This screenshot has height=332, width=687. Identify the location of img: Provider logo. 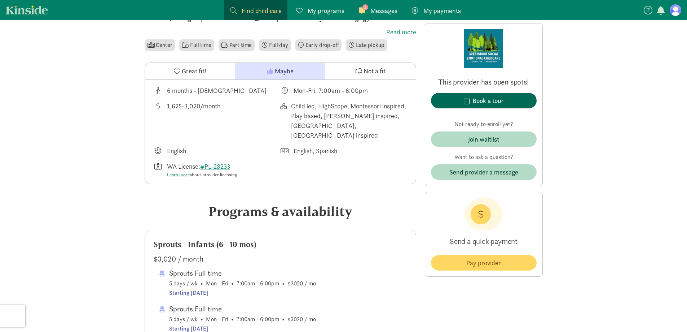
(484, 49).